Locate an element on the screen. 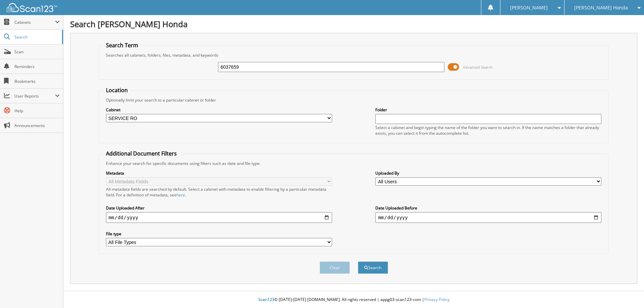  label: Uploaded By is located at coordinates (488, 173).